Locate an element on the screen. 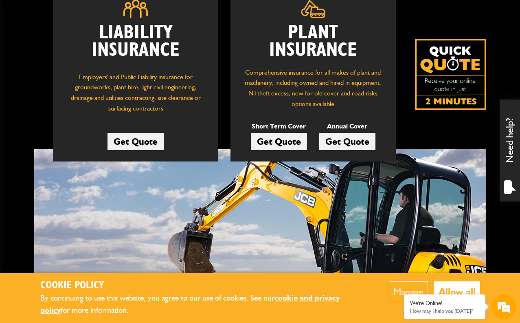 The width and height of the screenshot is (520, 323). p: Short Term Cover is located at coordinates (279, 126).